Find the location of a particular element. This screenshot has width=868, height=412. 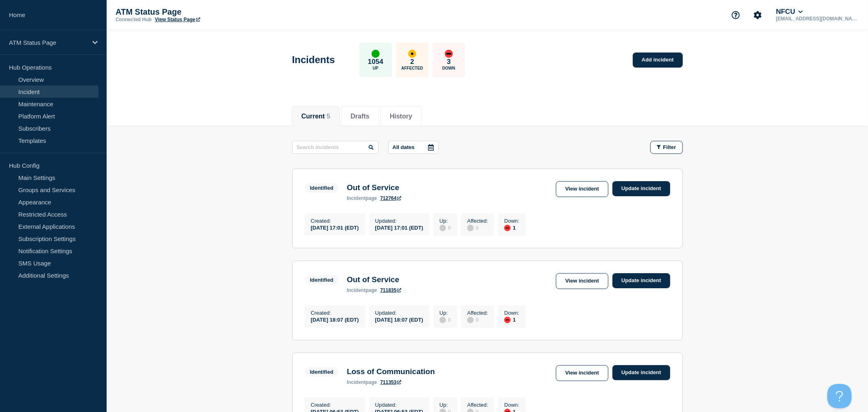

p: Up is located at coordinates (375, 68).